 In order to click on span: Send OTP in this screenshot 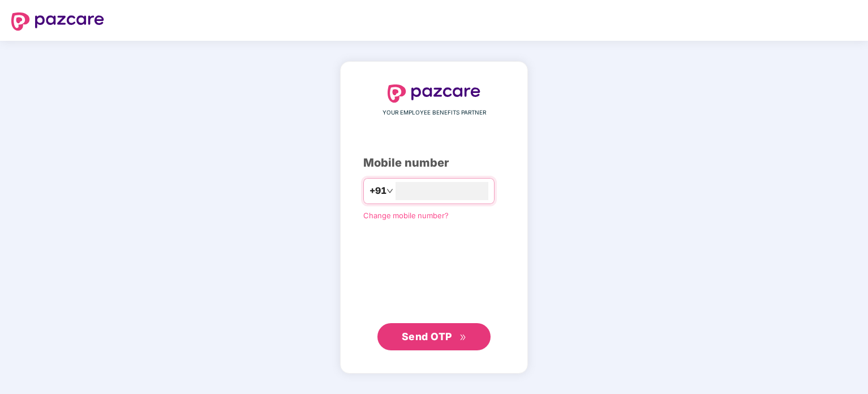, I will do `click(427, 336)`.